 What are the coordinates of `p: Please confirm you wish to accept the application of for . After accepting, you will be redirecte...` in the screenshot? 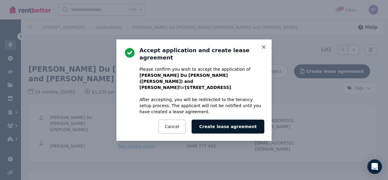 It's located at (202, 90).